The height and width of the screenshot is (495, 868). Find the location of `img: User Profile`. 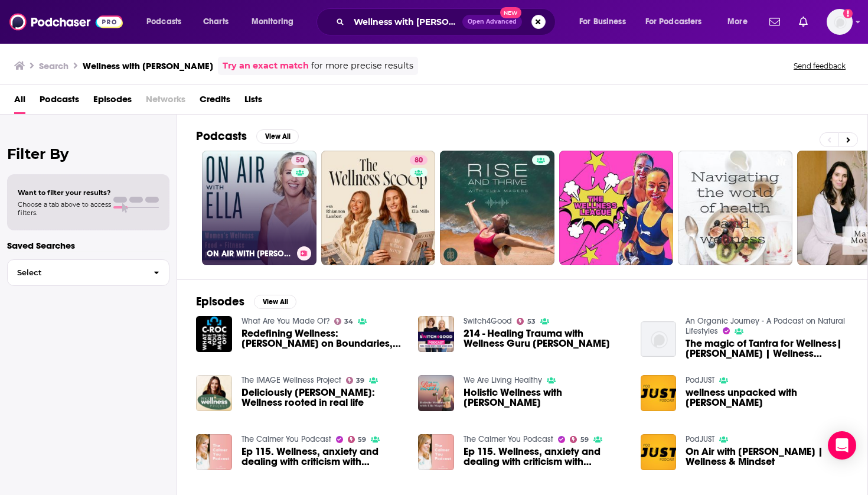

img: User Profile is located at coordinates (840, 22).